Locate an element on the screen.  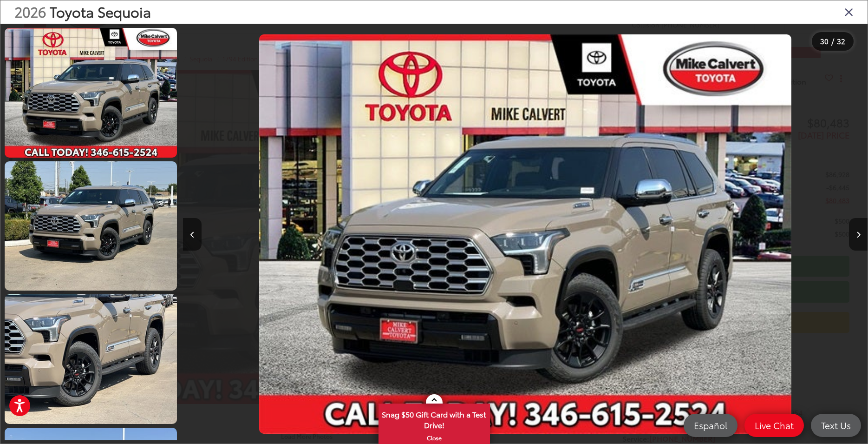
span: Snag $50 Gift Card with a Test Drive! is located at coordinates (434, 418).